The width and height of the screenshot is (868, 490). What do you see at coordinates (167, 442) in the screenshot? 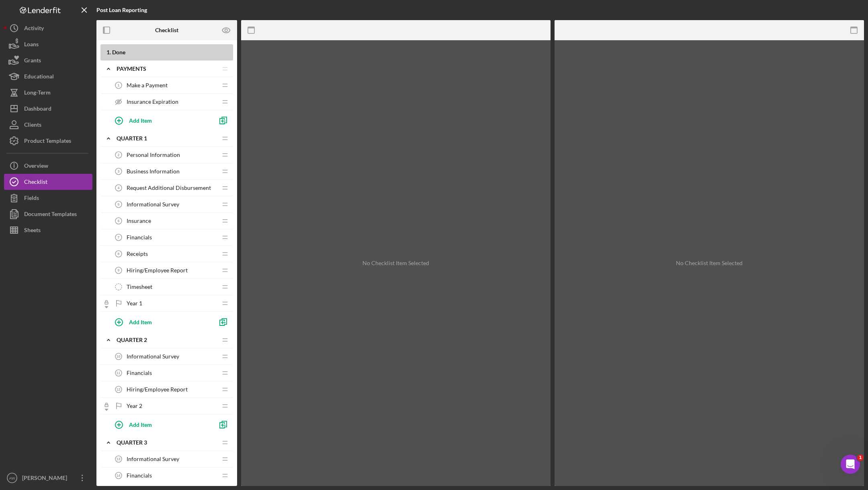
I see `div: Quarter 3` at bounding box center [167, 442].